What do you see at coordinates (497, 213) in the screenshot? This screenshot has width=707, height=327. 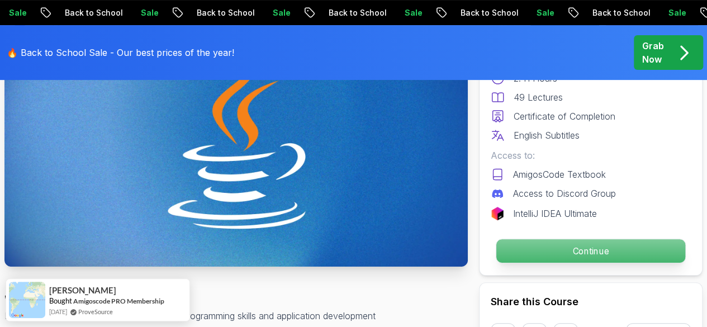 I see `img: jetbrains logo` at bounding box center [497, 213].